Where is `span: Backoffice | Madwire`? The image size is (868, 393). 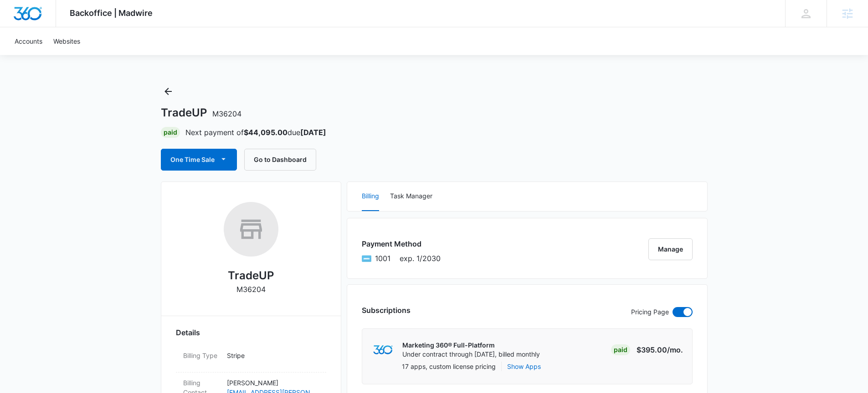
span: Backoffice | Madwire is located at coordinates (111, 13).